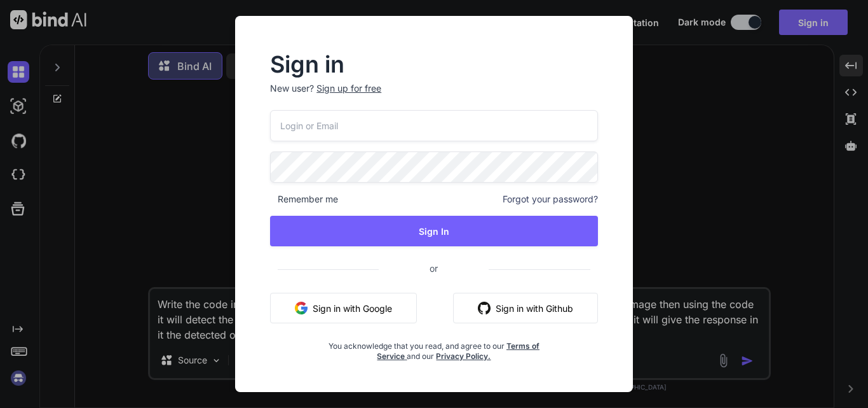 The height and width of the screenshot is (408, 868). I want to click on button: Sign in with Google, so click(343, 308).